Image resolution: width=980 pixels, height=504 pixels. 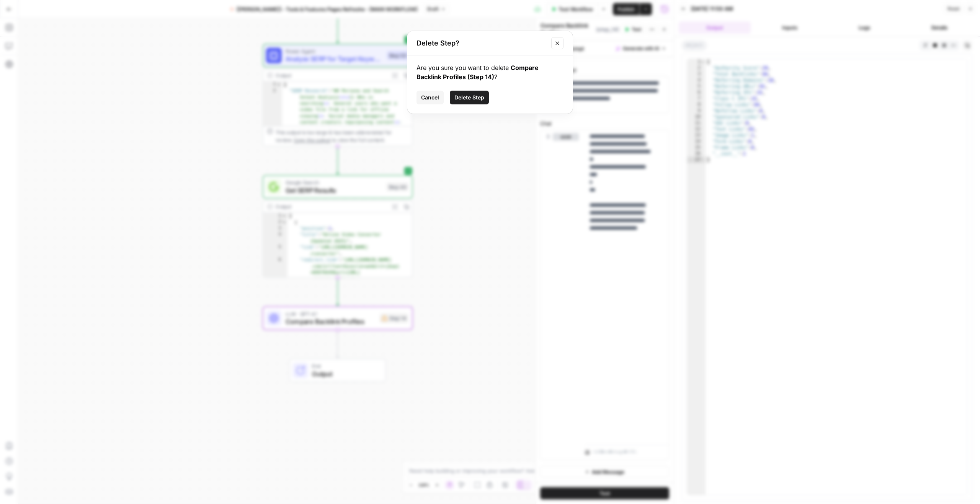 I want to click on button: Close modal, so click(x=557, y=43).